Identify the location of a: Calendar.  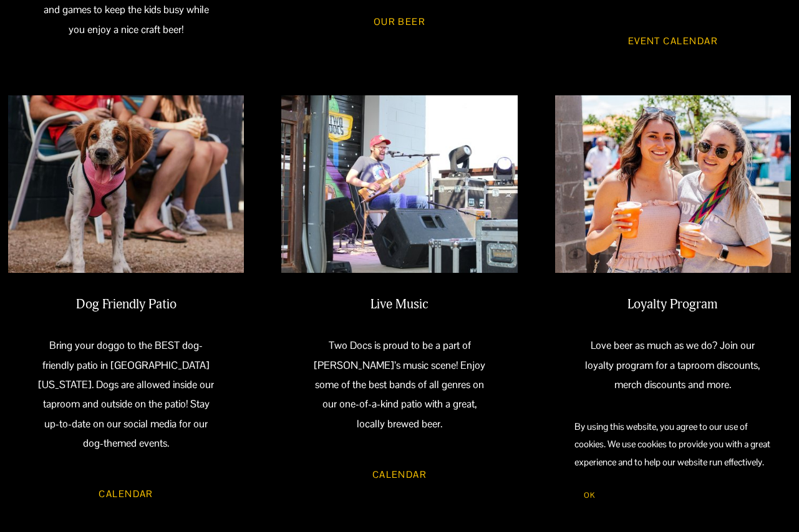
(400, 474).